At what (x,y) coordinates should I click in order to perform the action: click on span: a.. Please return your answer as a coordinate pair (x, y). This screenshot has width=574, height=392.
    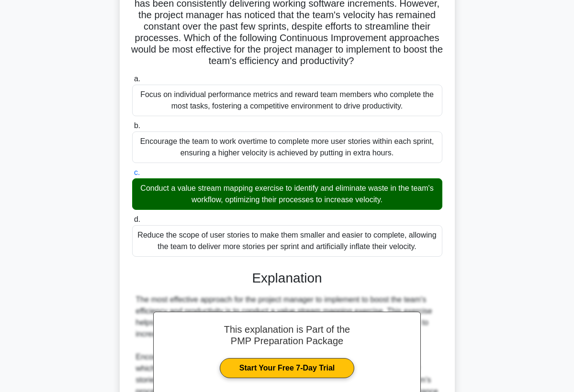
    Looking at the image, I should click on (137, 78).